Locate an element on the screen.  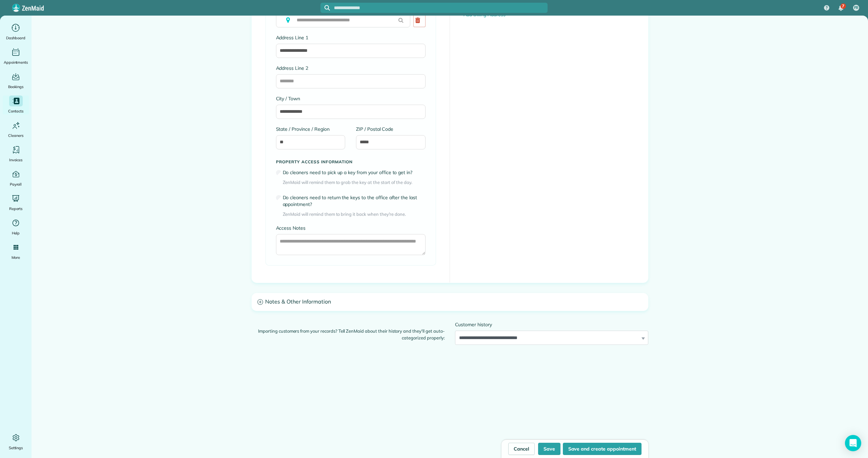
a: Help is located at coordinates (16, 227).